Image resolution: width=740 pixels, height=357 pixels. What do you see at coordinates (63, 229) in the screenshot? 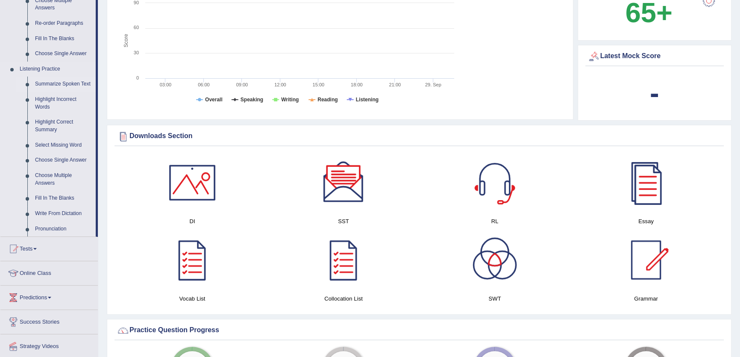
I see `a: Pronunciation` at bounding box center [63, 229].